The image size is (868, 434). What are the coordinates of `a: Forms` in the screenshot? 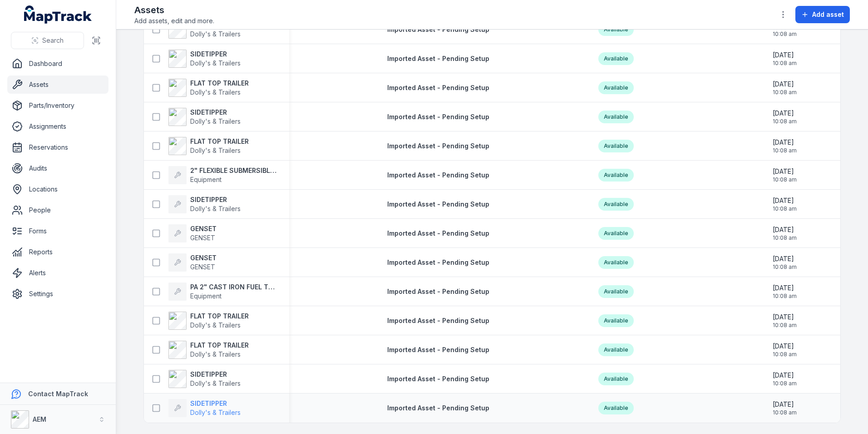 It's located at (57, 231).